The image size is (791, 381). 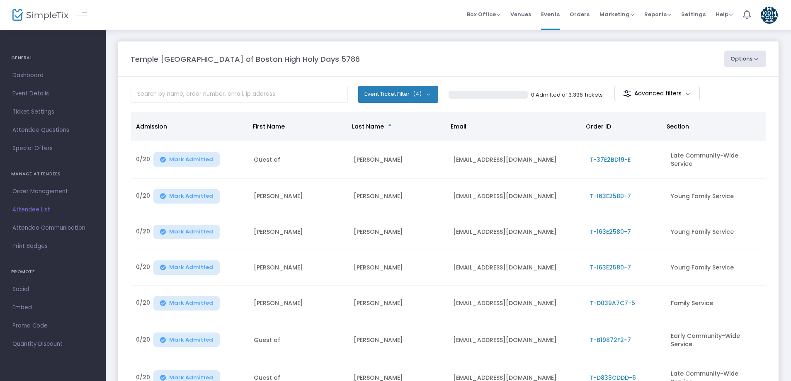 I want to click on span: Settings, so click(x=693, y=14).